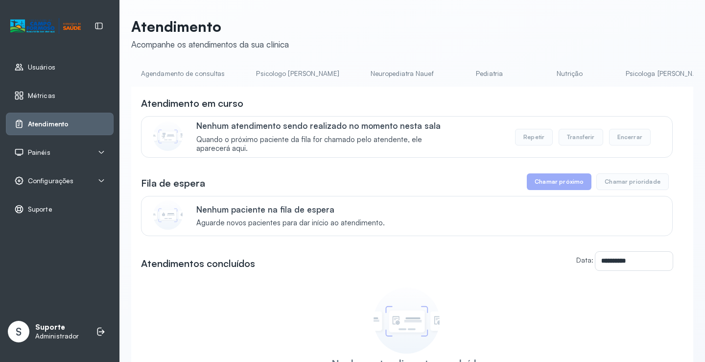 The width and height of the screenshot is (705, 362). I want to click on h3: Atendimento em curso, so click(192, 103).